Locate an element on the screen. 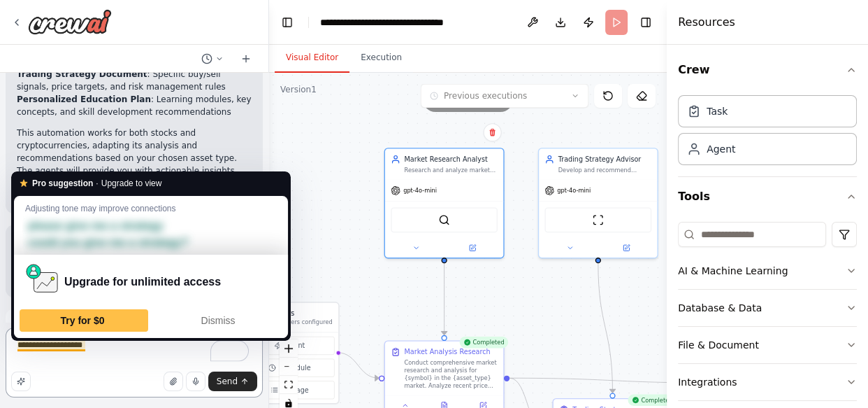 Image resolution: width=868 pixels, height=408 pixels. div: Trading Strategy Advisor is located at coordinates (605, 160).